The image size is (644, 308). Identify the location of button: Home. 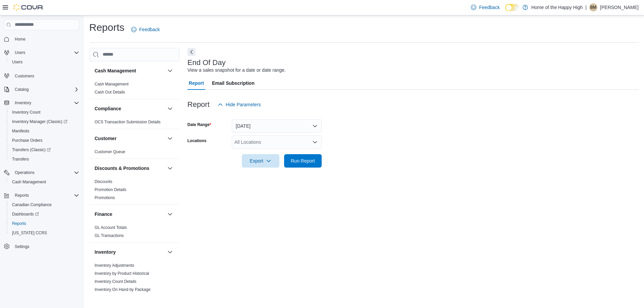
(42, 39).